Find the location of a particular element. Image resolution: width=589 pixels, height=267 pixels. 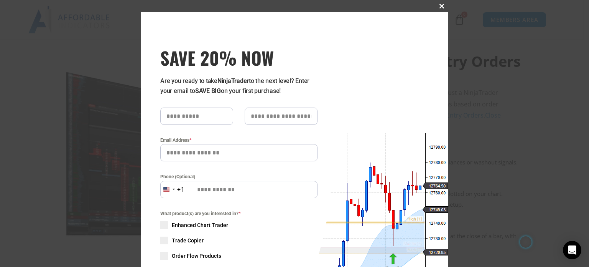

div: Open Intercom Messenger is located at coordinates (572, 250).